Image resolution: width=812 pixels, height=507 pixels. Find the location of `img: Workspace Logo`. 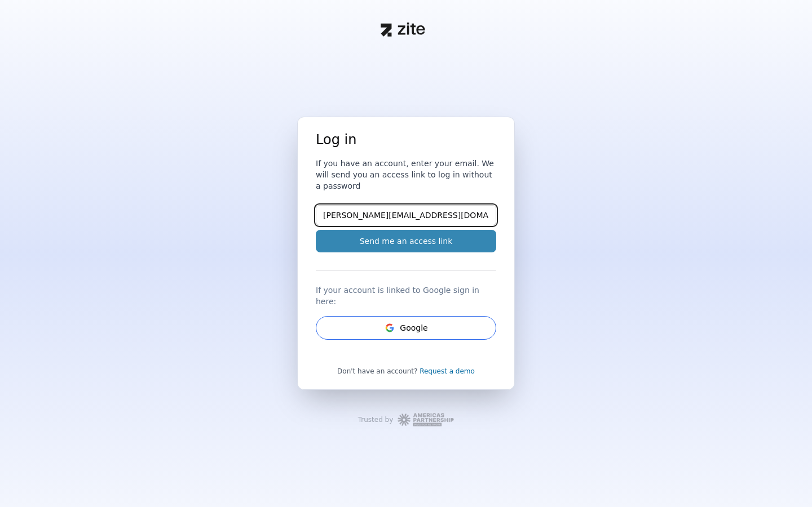

img: Workspace Logo is located at coordinates (426, 420).